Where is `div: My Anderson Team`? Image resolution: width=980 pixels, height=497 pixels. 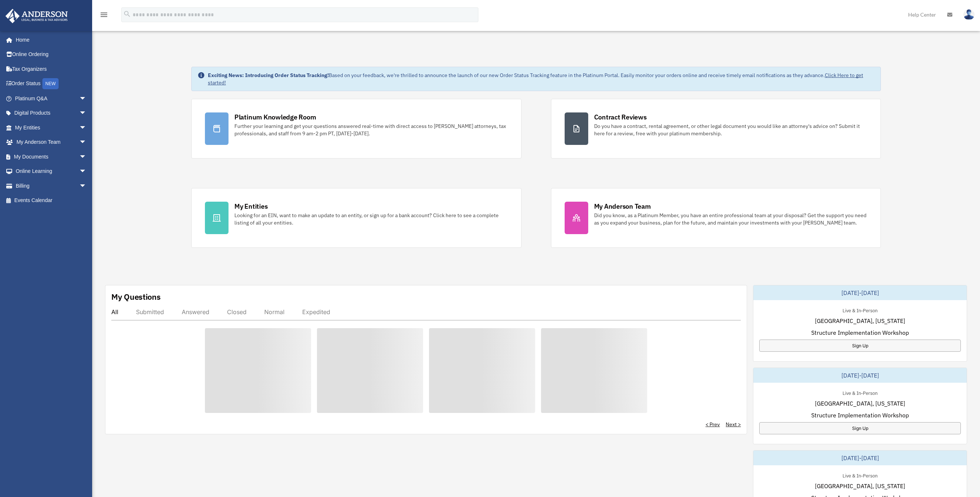 div: My Anderson Team is located at coordinates (622, 206).